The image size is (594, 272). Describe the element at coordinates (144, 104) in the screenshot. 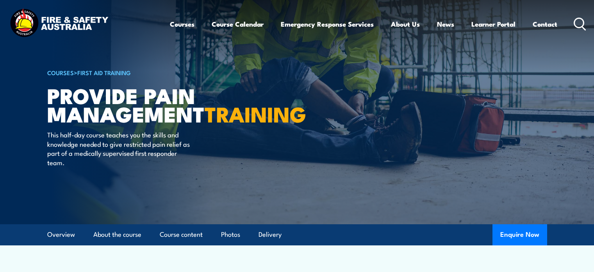

I see `h1: Provide Pain Management` at that location.